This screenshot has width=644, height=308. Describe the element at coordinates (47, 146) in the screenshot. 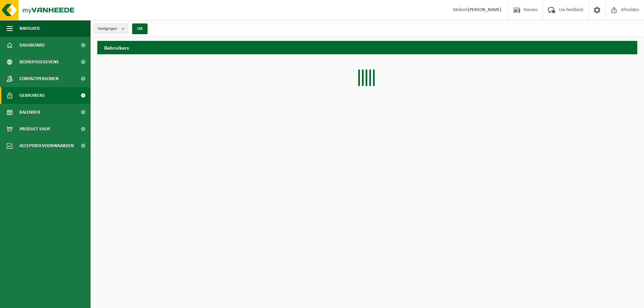

I see `span: Acceptatievoorwaarden` at that location.